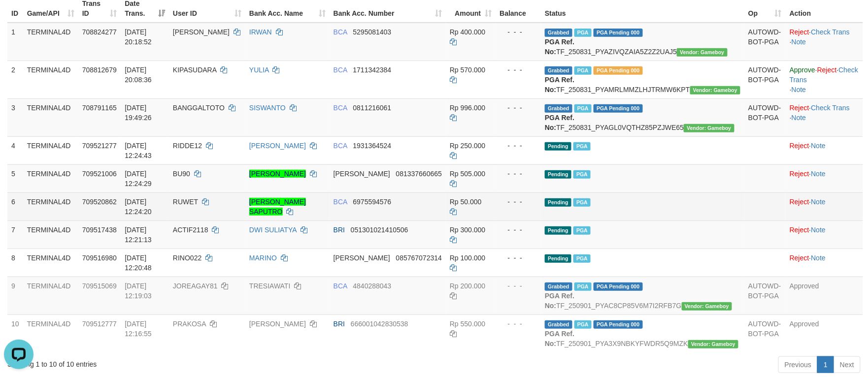 The image size is (868, 377). What do you see at coordinates (15, 234) in the screenshot?
I see `td: 7` at bounding box center [15, 234].